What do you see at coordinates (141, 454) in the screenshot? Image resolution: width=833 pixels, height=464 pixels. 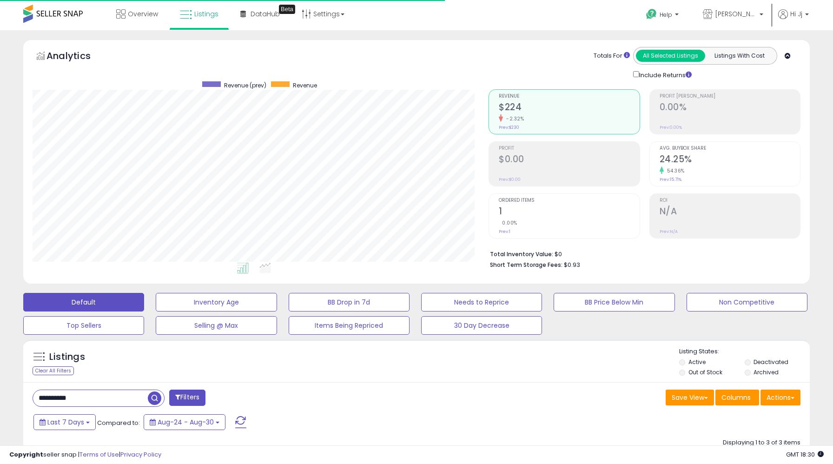 I see `a: Privacy Policy` at bounding box center [141, 454].